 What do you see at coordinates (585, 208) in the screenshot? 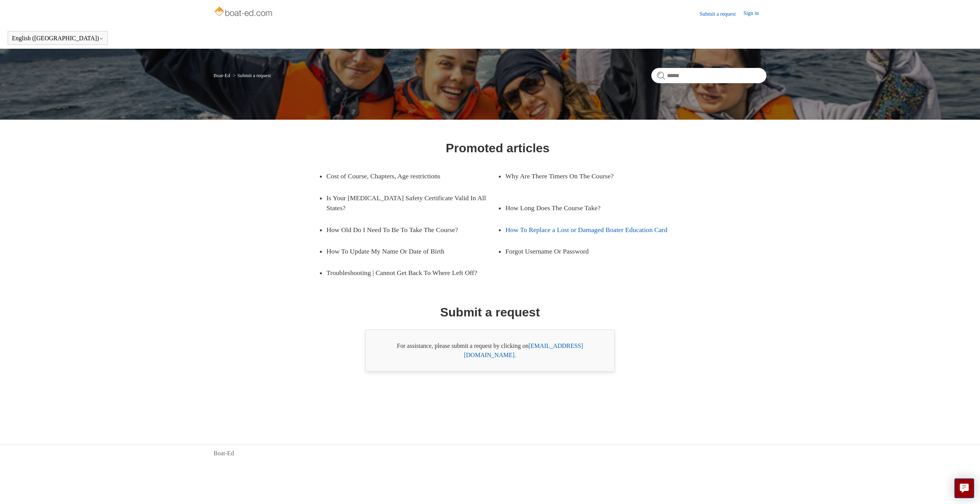
I see `a: How Long Does The Course Take?` at bounding box center [585, 208].